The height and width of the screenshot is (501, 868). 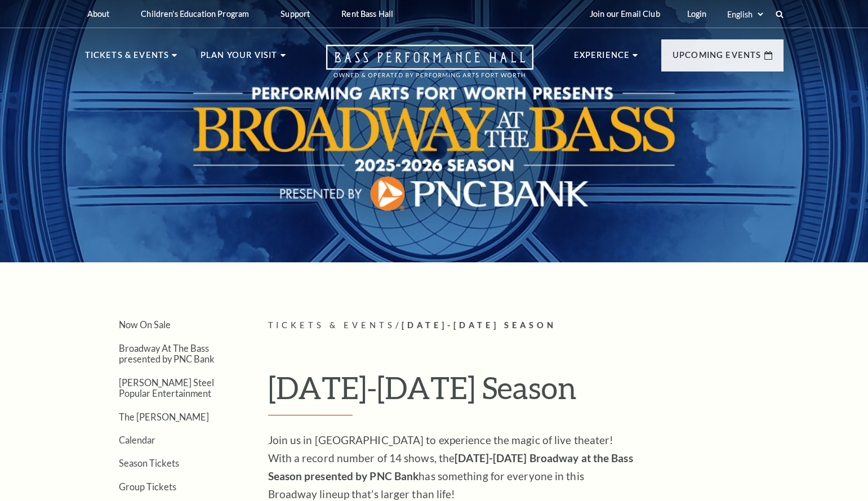 I want to click on p: Experience, so click(x=602, y=58).